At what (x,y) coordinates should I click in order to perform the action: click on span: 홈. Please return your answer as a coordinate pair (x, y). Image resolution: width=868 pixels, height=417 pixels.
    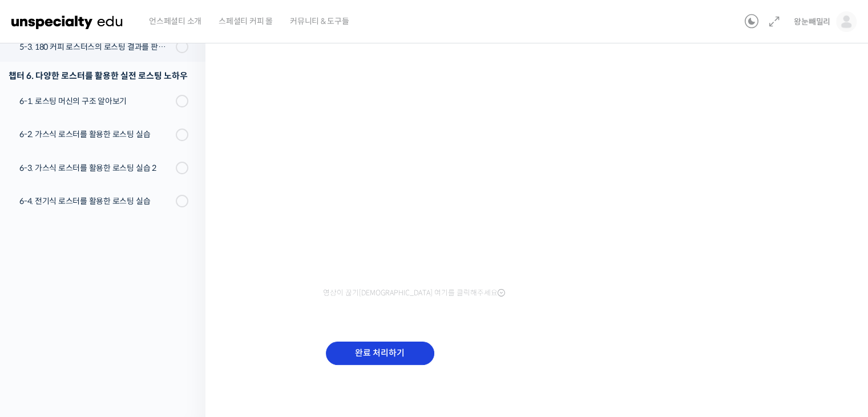
    Looking at the image, I should click on (40, 344).